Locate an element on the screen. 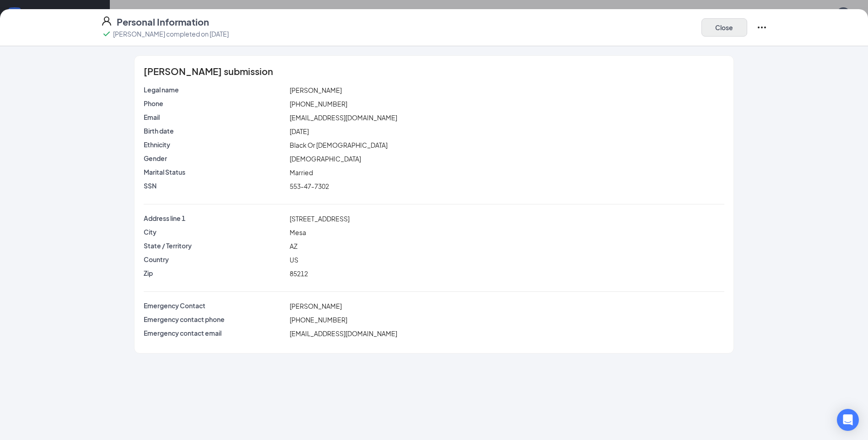 The height and width of the screenshot is (440, 868). span: US is located at coordinates (294, 260).